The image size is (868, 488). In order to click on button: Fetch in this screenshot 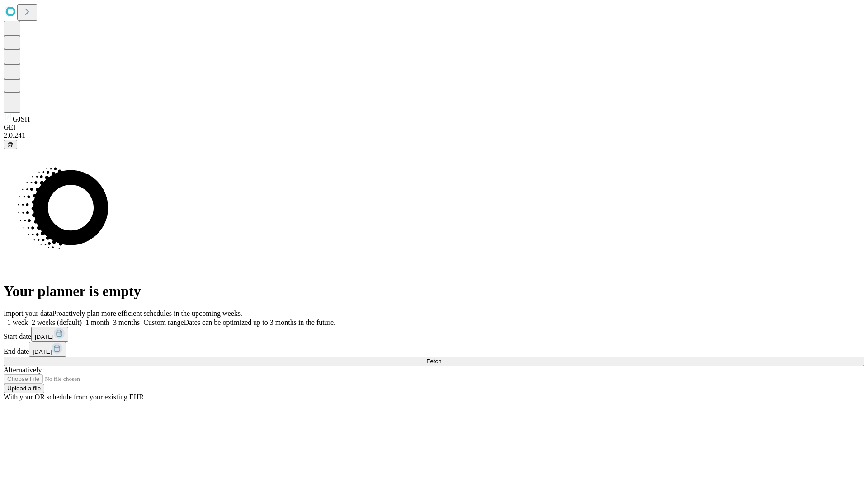, I will do `click(434, 362)`.